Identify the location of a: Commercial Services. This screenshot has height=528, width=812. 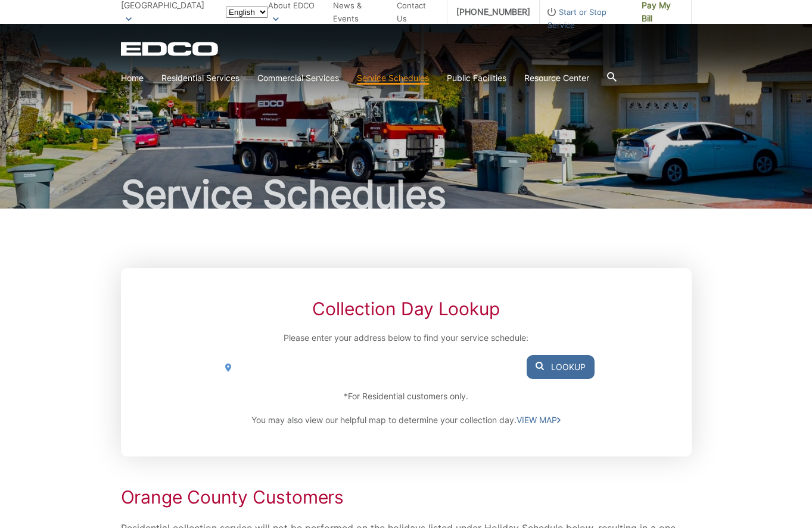
(298, 78).